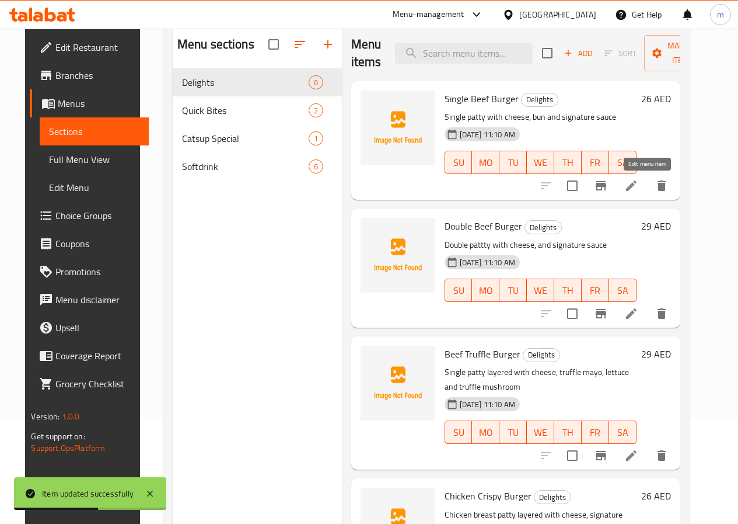 The height and width of the screenshot is (524, 738). Describe the element at coordinates (579, 53) in the screenshot. I see `span: Add` at that location.